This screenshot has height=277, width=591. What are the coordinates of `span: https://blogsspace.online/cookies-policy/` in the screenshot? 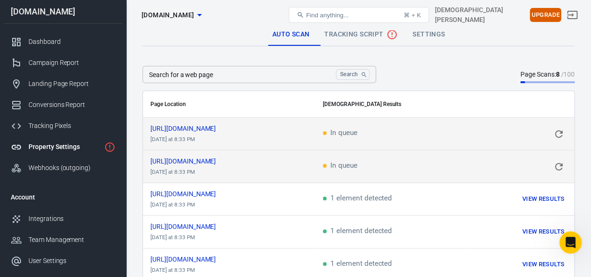 It's located at (192, 259).